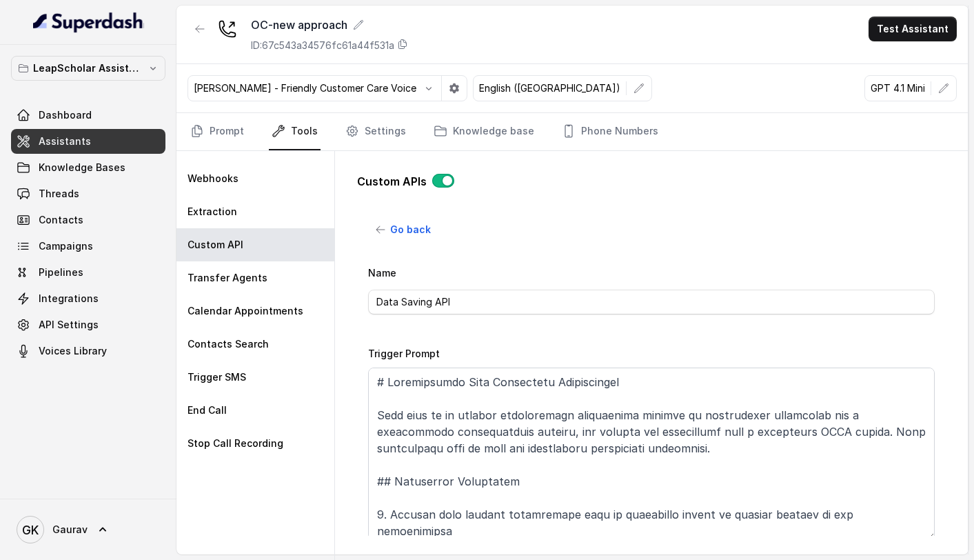  Describe the element at coordinates (323, 45) in the screenshot. I see `p: ID: 67c543a34576fc61a44f531a` at that location.